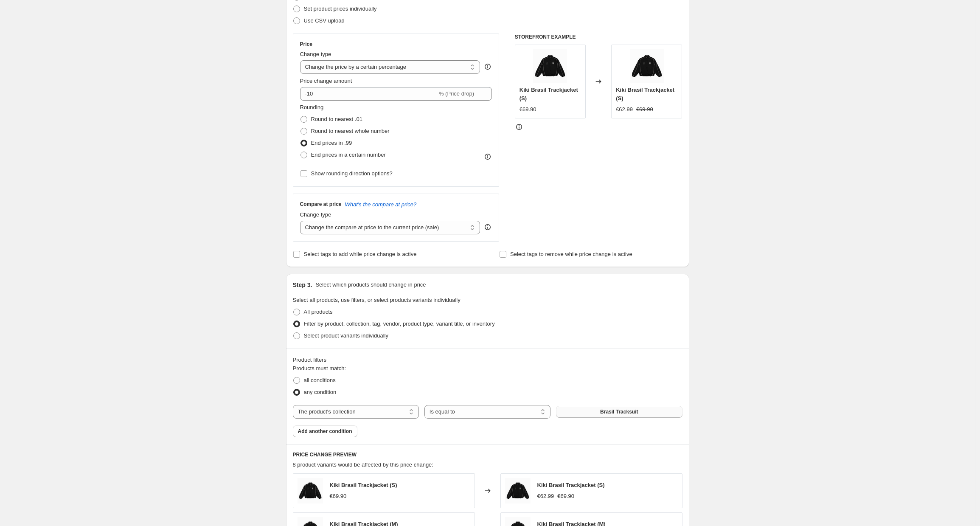  Describe the element at coordinates (457, 93) in the screenshot. I see `span: % (Price drop)` at that location.